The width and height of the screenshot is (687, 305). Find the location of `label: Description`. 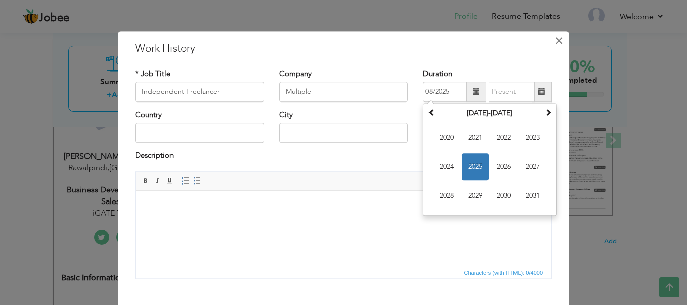

label: Description is located at coordinates (154, 156).